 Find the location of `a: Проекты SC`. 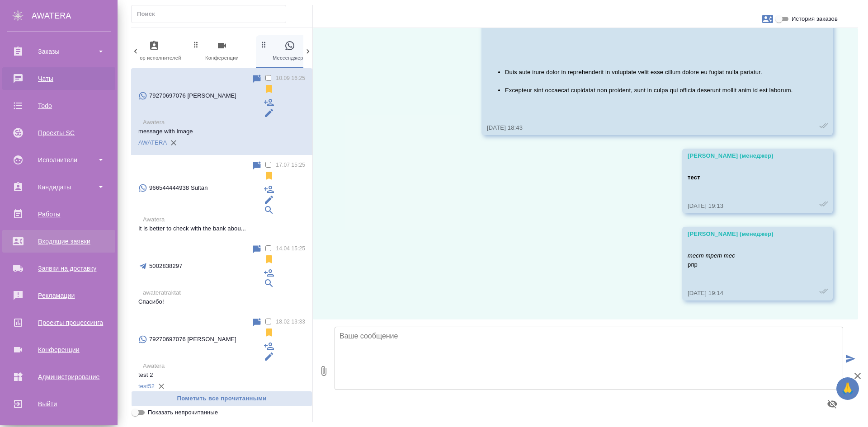

a: Проекты SC is located at coordinates (59, 133).